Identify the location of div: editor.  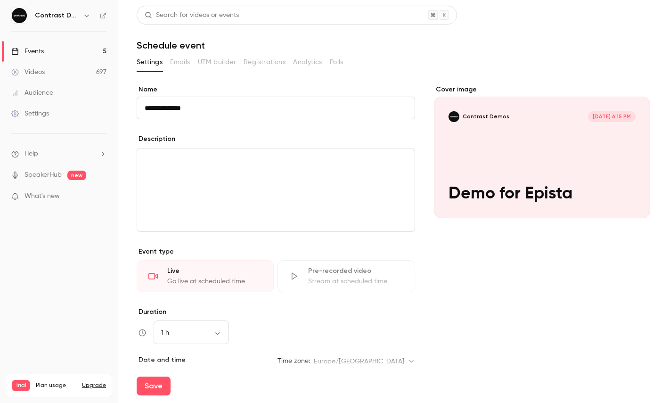
(276, 190).